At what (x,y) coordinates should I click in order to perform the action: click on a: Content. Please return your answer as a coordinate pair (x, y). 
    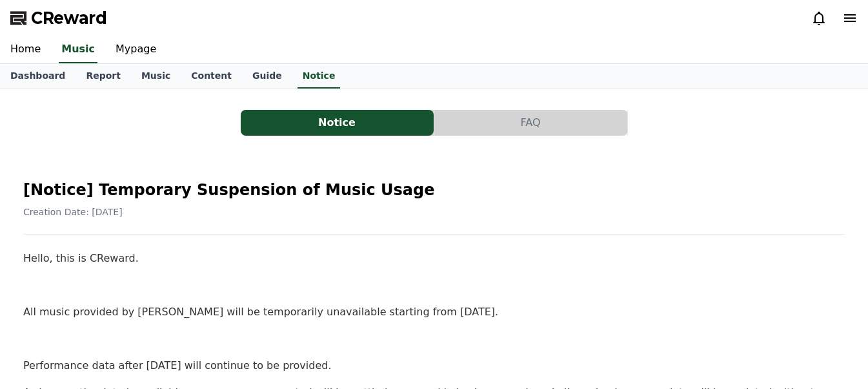
    Looking at the image, I should click on (211, 76).